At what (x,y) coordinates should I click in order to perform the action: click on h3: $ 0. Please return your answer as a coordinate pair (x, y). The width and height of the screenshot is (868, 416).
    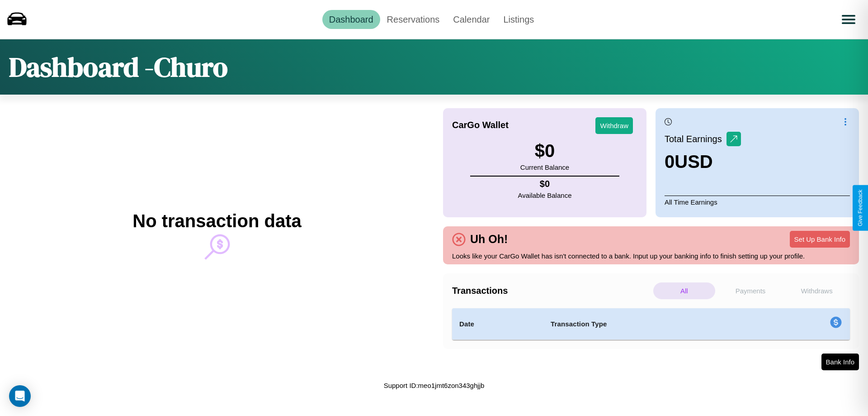
    Looking at the image, I should click on (545, 151).